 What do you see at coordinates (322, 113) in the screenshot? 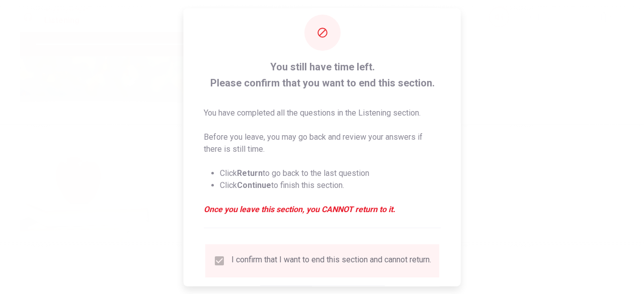
I see `p: You have completed all the questions in the Listening section.` at bounding box center [322, 113].